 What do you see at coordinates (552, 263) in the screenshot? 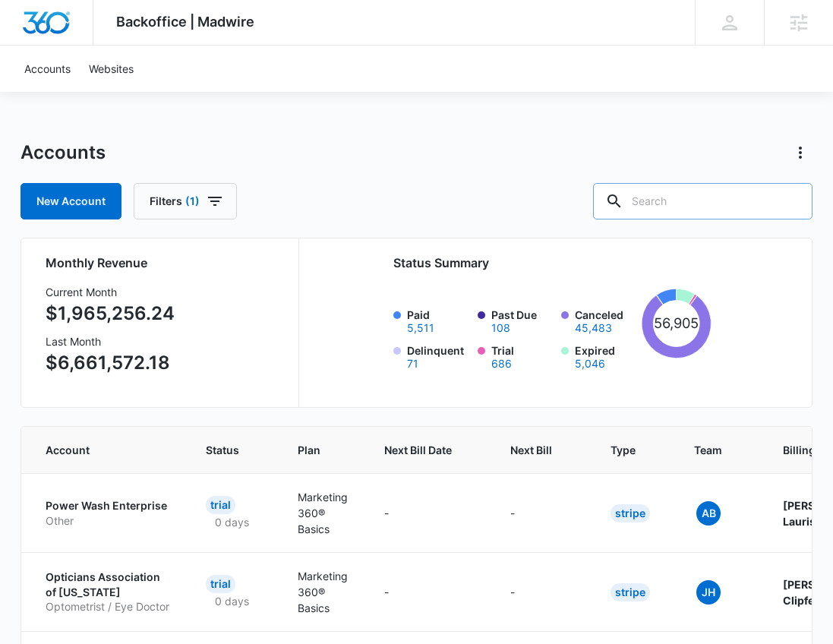
I see `h2: Status Summary` at bounding box center [552, 263].